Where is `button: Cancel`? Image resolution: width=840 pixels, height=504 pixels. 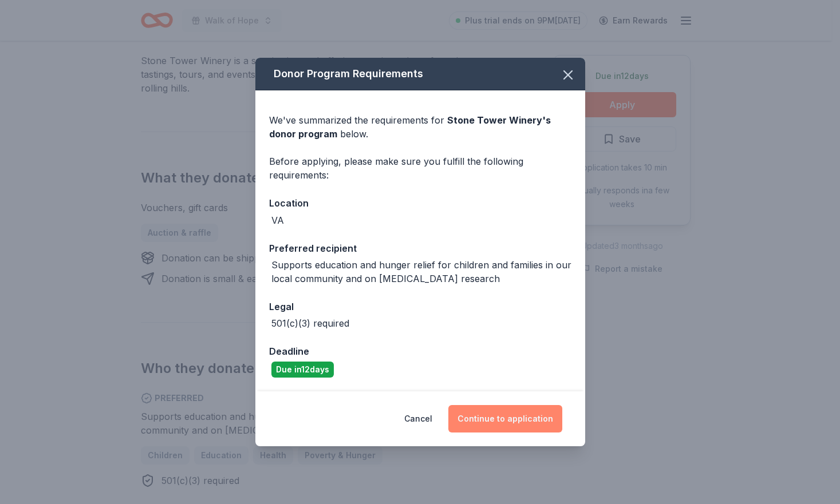
button: Cancel is located at coordinates (418, 419).